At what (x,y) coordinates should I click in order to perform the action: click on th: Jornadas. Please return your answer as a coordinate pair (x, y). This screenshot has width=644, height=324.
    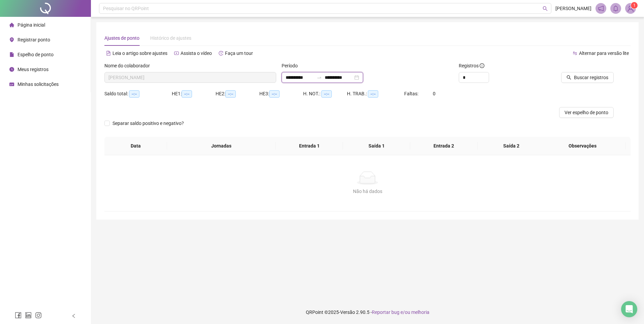
    Looking at the image, I should click on (221, 146).